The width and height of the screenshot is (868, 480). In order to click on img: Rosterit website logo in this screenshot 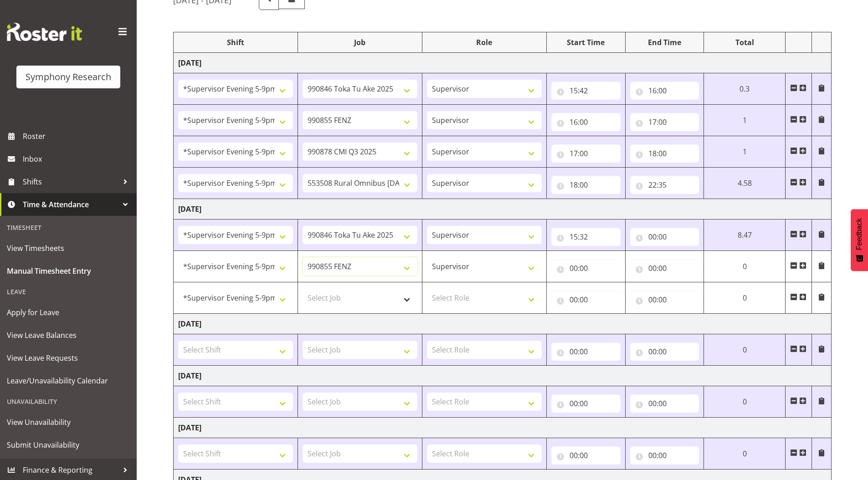, I will do `click(44, 32)`.